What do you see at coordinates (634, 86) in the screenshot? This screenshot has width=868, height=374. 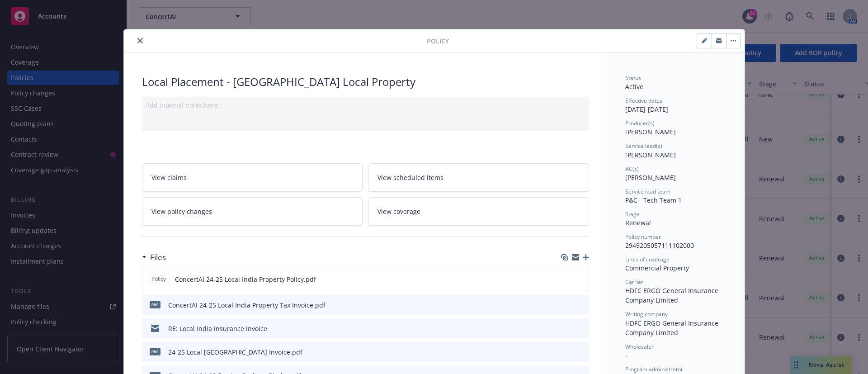 I see `span: Active` at bounding box center [634, 86].